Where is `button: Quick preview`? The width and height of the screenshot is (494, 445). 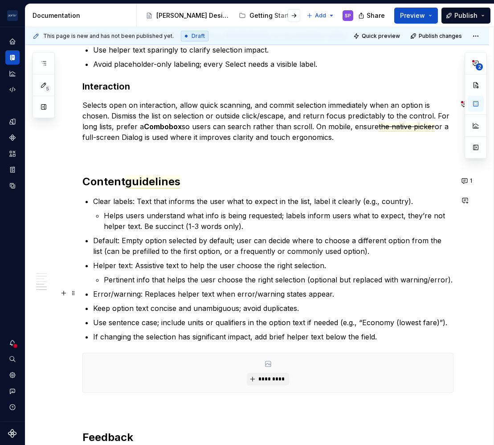
button: Quick preview is located at coordinates (377, 36).